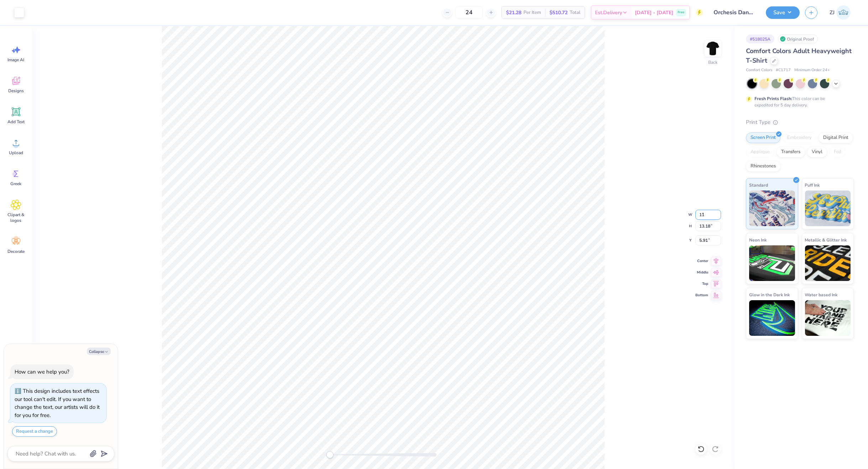  What do you see at coordinates (16, 153) in the screenshot?
I see `span: Upload` at bounding box center [16, 153].